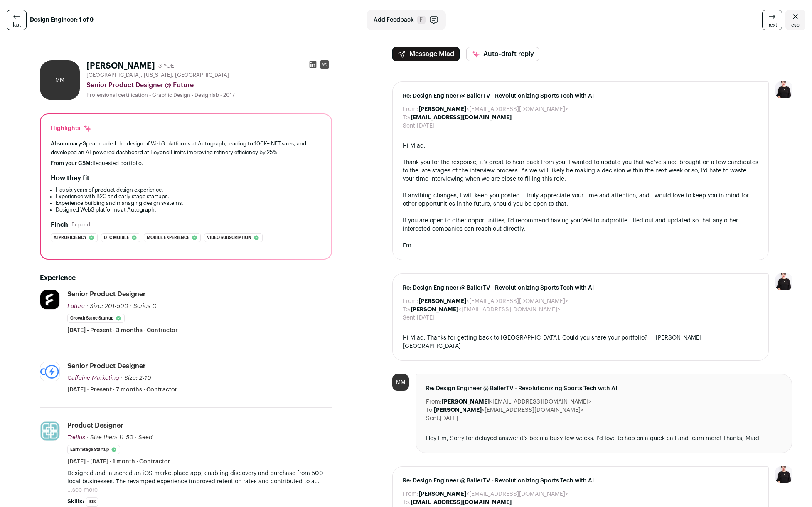 Image resolution: width=812 pixels, height=507 pixels. Describe the element at coordinates (186, 148) in the screenshot. I see `div: Spearheaded the design of Web3 platforms at Autograph, leading to 100K+ NFT sales, and developed ...` at that location.